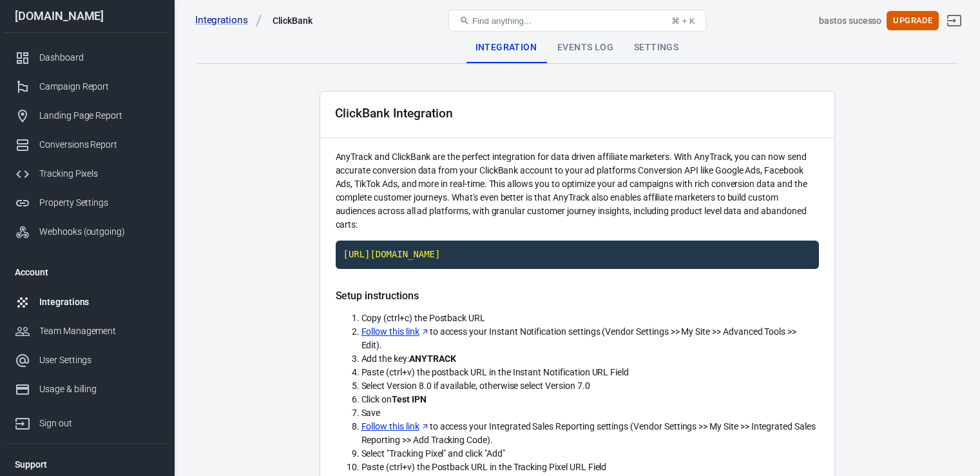 Image resolution: width=980 pixels, height=476 pixels. Describe the element at coordinates (501, 20) in the screenshot. I see `span: Find anything...` at that location.